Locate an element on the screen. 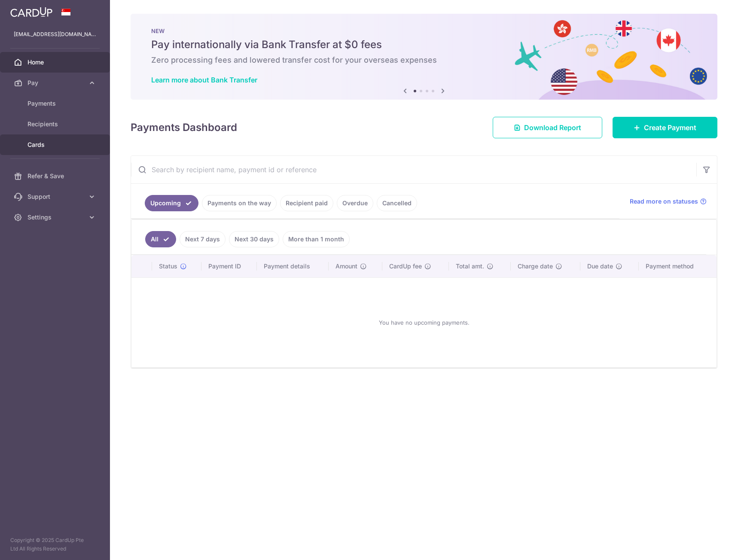 This screenshot has height=560, width=738. a: All is located at coordinates (161, 239).